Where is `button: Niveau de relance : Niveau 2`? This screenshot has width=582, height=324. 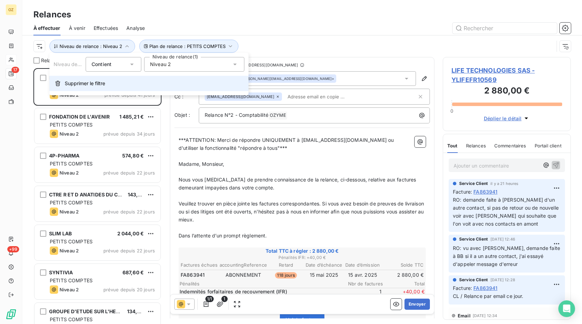
button: Niveau de relance : Niveau 2 is located at coordinates (92, 46).